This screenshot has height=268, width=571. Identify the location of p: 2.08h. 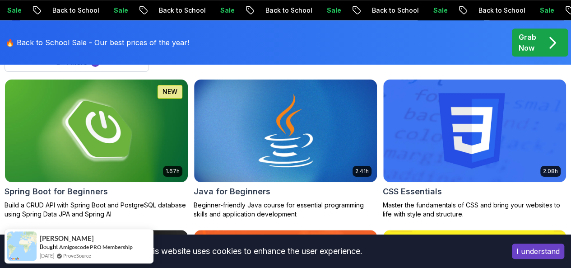
(550, 171).